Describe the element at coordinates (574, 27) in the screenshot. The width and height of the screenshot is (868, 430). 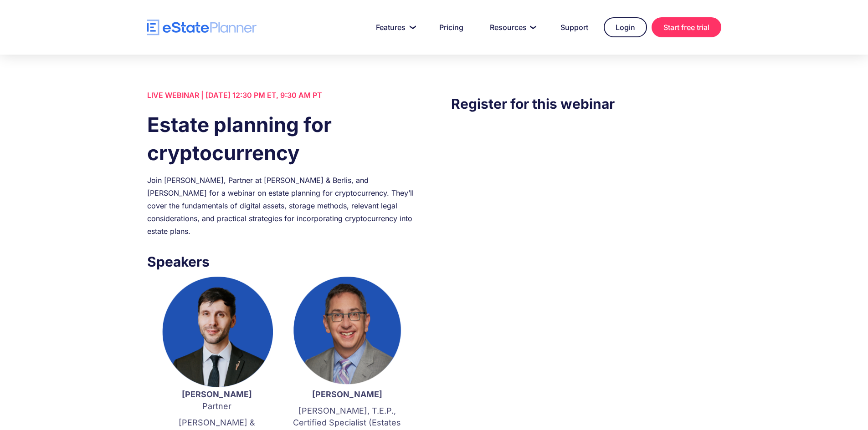
I see `a: Support` at that location.